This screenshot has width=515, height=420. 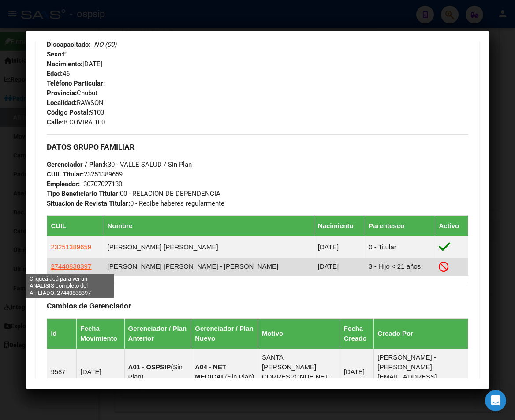 I want to click on h3: Cambios de Gerenciador, so click(x=257, y=305).